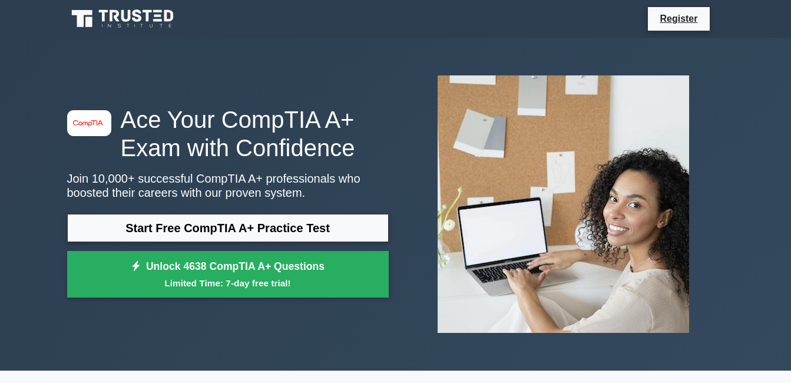 The width and height of the screenshot is (791, 383). I want to click on a: Start Free CompTIA A+ Practice Test, so click(228, 228).